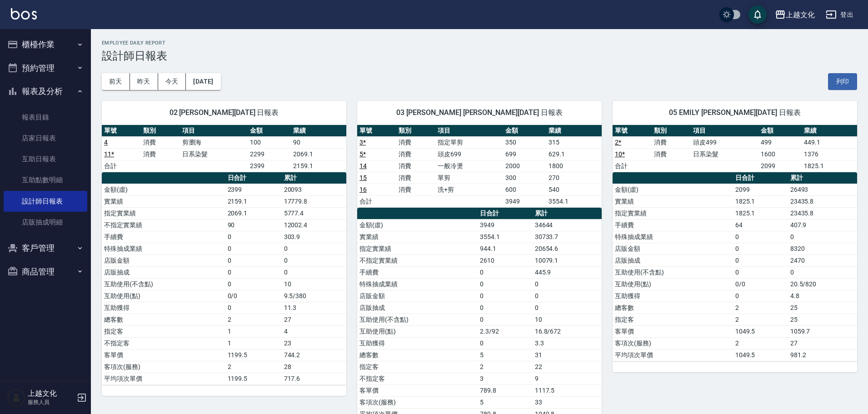  I want to click on a: 互助點數明細, so click(45, 180).